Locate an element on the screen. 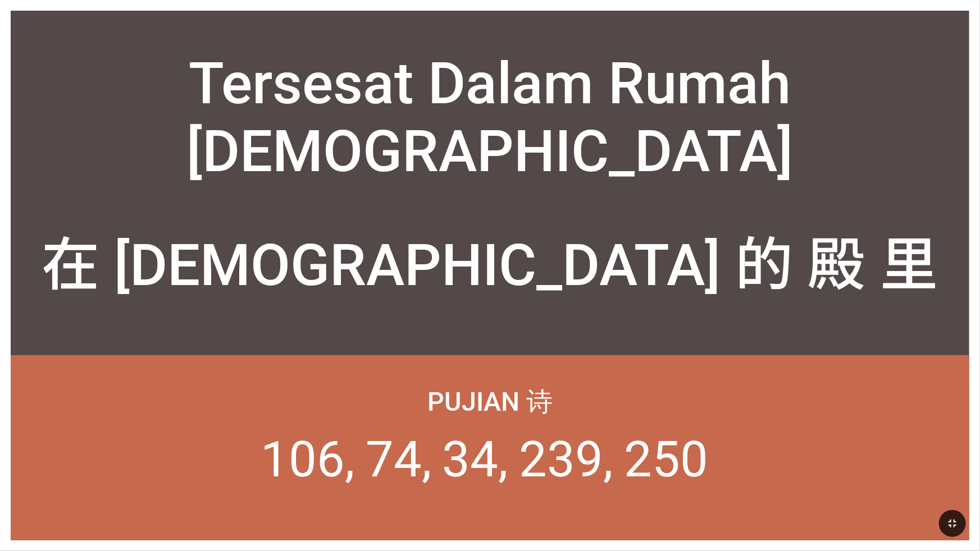 This screenshot has width=980, height=551. li: 239 is located at coordinates (566, 460).